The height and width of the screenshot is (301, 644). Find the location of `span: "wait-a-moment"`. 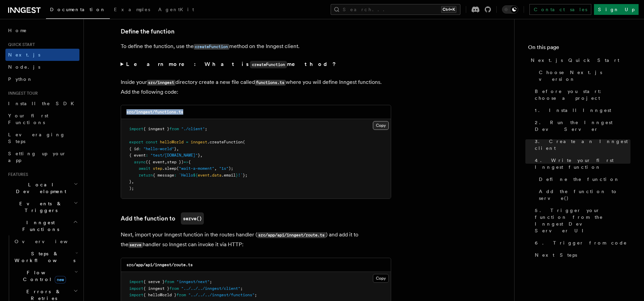

span: "wait-a-moment" is located at coordinates (196, 168).